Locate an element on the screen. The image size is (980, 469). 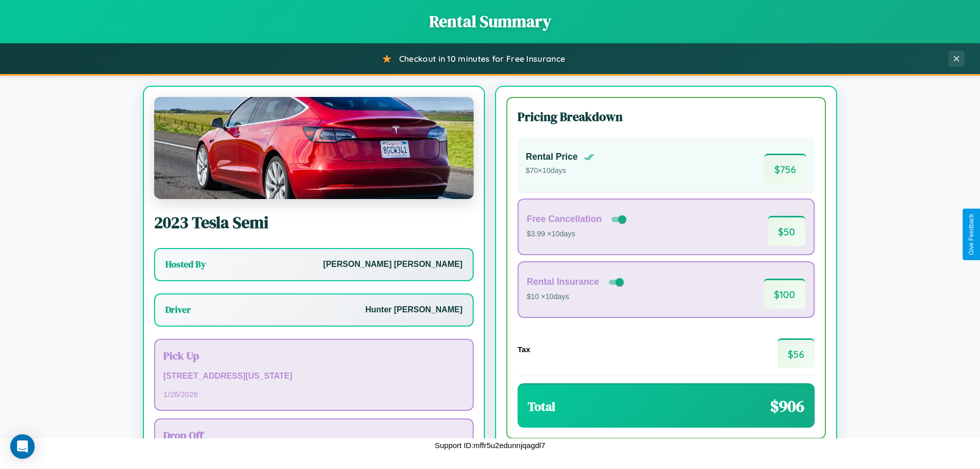
h2: 2023 Tesla Semi is located at coordinates (314, 222).